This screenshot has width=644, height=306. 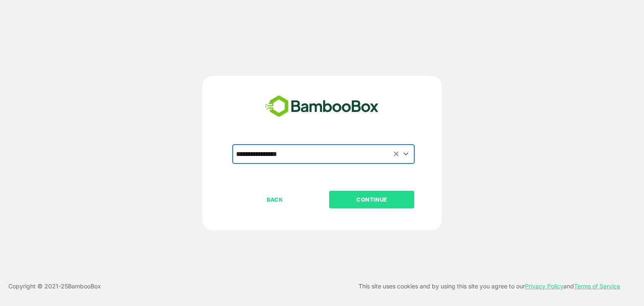 I want to click on img: bamboobox, so click(x=322, y=107).